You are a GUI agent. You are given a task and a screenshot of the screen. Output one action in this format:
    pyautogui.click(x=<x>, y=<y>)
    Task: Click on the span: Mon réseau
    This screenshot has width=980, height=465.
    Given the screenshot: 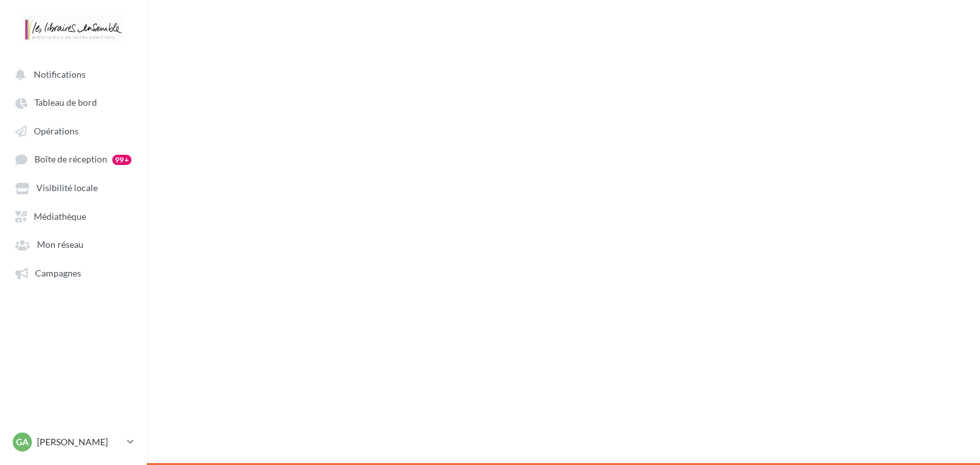 What is the action you would take?
    pyautogui.click(x=60, y=244)
    